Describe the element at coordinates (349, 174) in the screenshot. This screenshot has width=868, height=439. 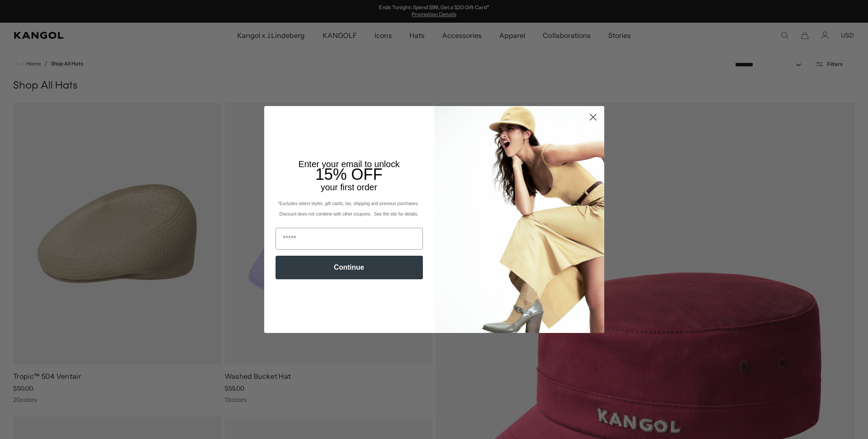
I see `span: 15% OFF` at that location.